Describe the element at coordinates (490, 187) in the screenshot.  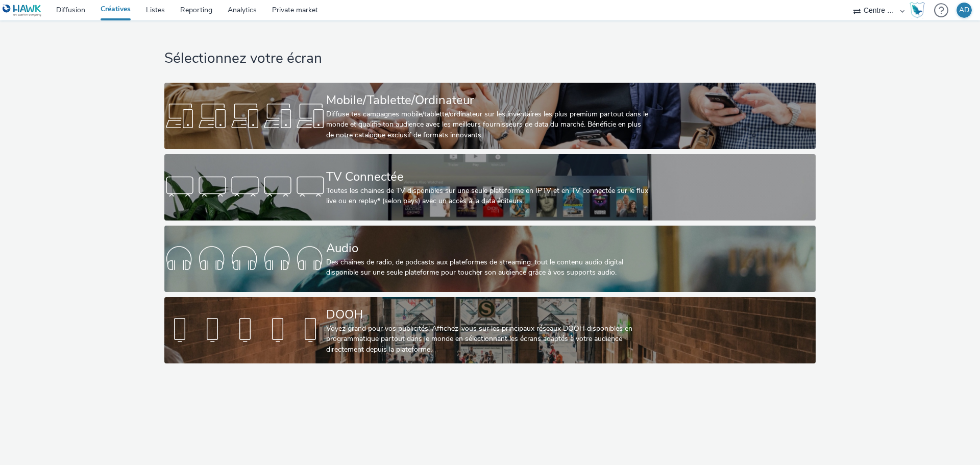
I see `a: TV ConnectéeToutes les chaines de TV disponibles sur une seule plateforme en IPTV et en TV connec...` at that location.